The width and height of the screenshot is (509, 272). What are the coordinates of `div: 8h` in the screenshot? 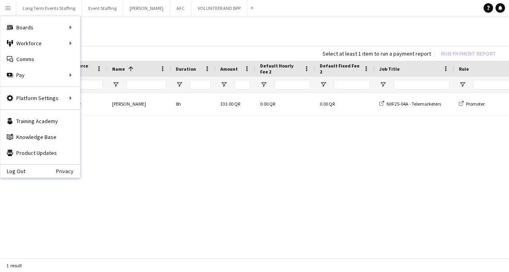 It's located at (193, 104).